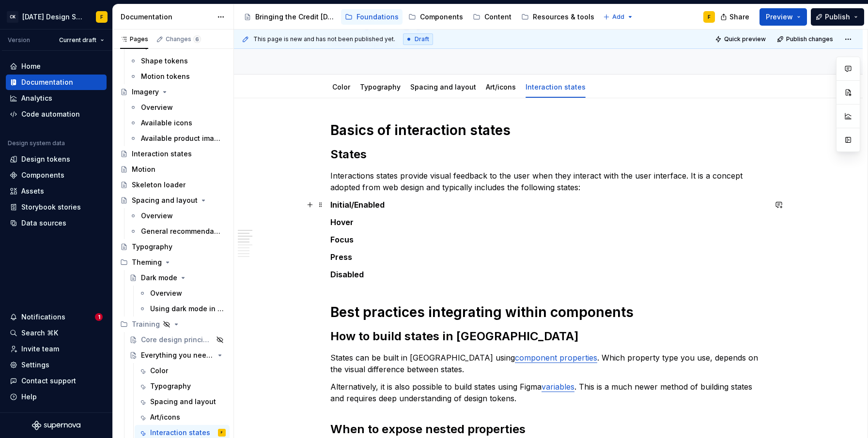 The height and width of the screenshot is (438, 868). Describe the element at coordinates (177, 139) in the screenshot. I see `a: Available product imagery` at that location.